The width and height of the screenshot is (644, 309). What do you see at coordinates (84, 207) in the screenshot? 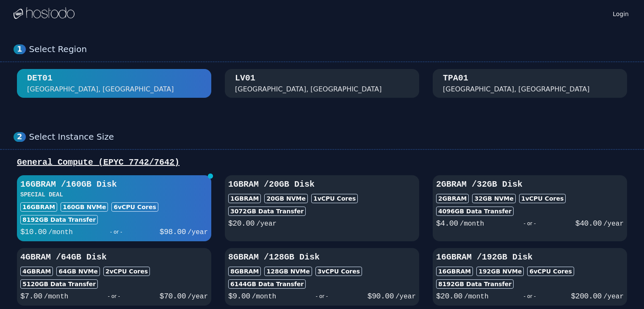
I see `div: 160 GB NVMe` at bounding box center [84, 207].